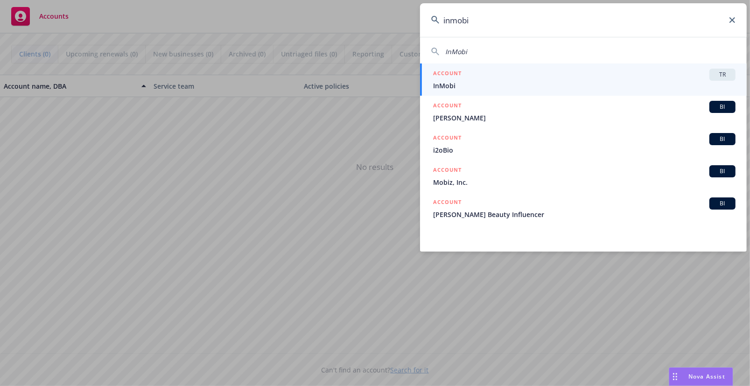  Describe the element at coordinates (707, 376) in the screenshot. I see `span: Nova Assist` at that location.